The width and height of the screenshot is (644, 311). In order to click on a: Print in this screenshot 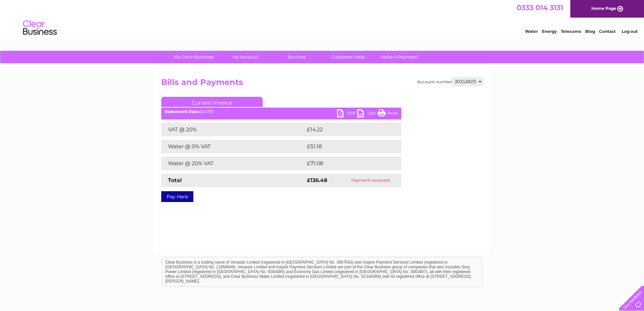, I will do `click(388, 114)`.